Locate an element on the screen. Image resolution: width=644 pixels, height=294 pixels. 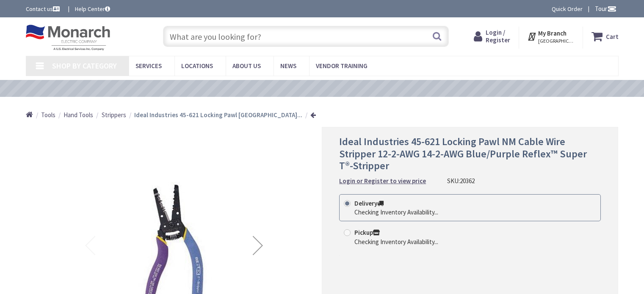
strong: Pickup is located at coordinates (367, 232).